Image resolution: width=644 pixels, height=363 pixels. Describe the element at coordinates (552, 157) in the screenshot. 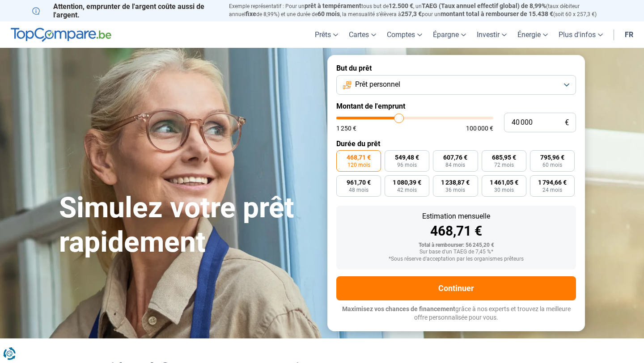

I see `span: 795,96 €` at that location.